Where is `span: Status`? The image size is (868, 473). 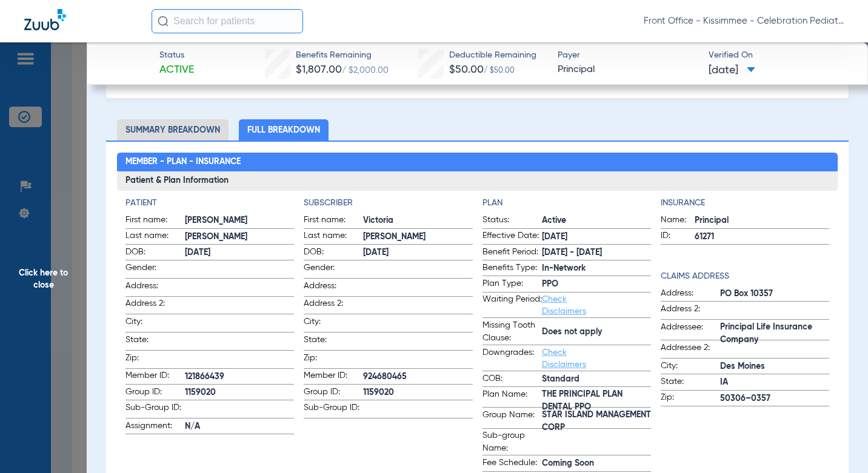 span: Status is located at coordinates (176, 55).